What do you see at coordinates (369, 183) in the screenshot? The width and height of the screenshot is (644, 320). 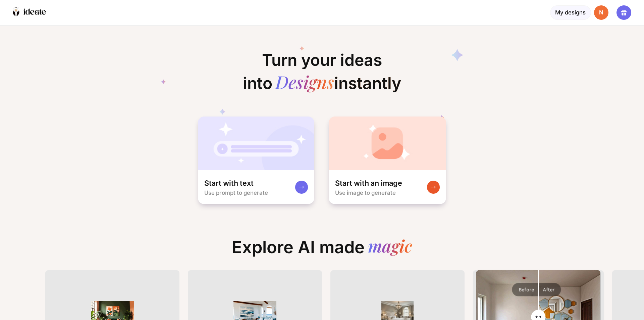 I see `div: Start with an image` at bounding box center [369, 183].